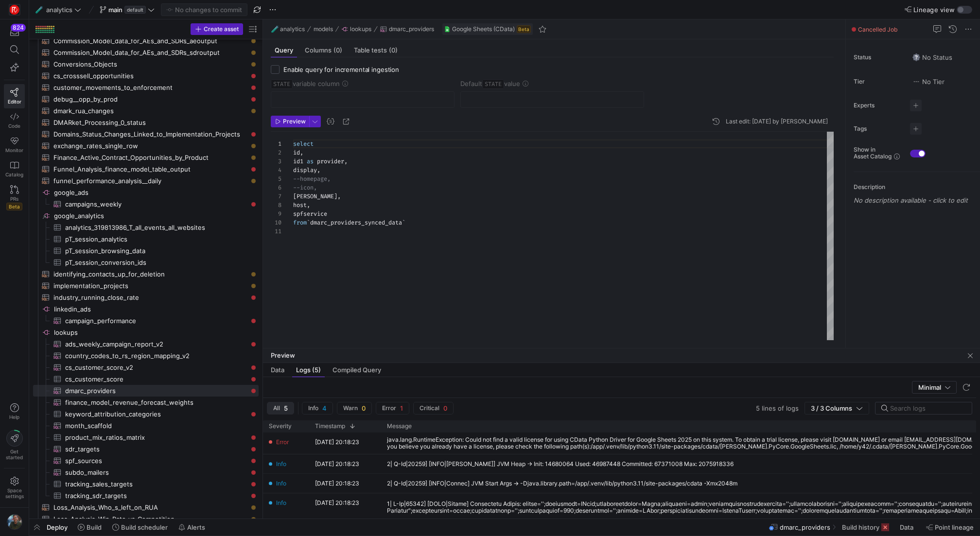 This screenshot has width=980, height=536. I want to click on span: cs_crosssell_opportunities​​​​​​​​​​, so click(151, 76).